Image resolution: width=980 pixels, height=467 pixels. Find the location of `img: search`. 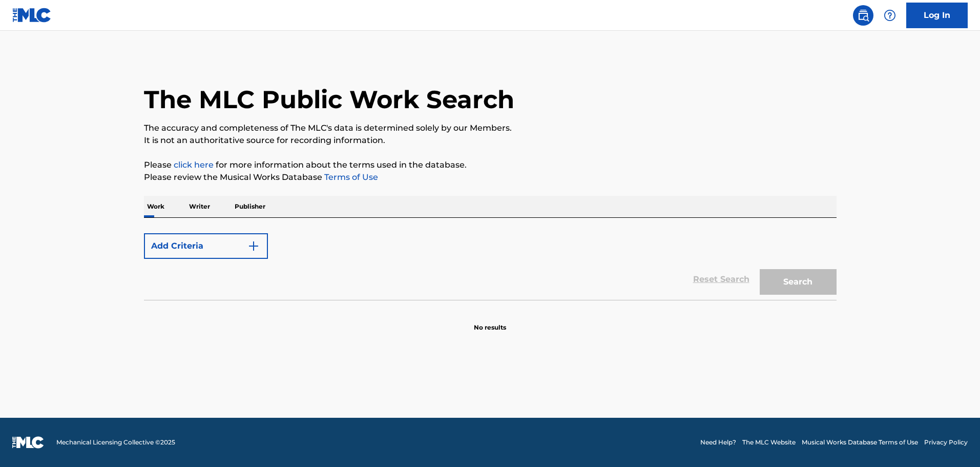

img: search is located at coordinates (863, 16).